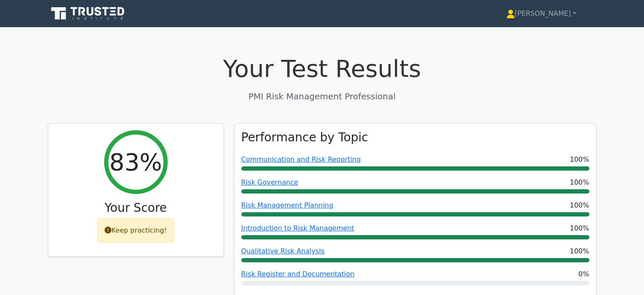 The width and height of the screenshot is (644, 295). I want to click on a: Risk Register and Documentation, so click(298, 273).